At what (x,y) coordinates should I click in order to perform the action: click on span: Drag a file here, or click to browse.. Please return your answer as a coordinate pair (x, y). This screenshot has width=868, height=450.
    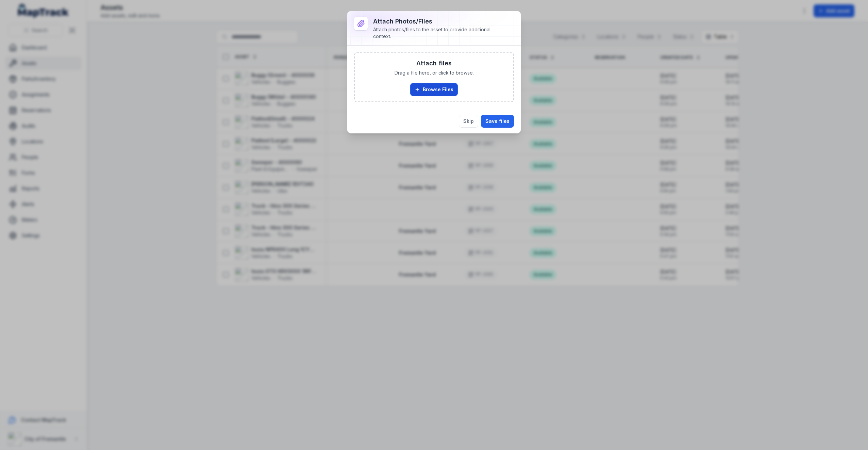
    Looking at the image, I should click on (434, 73).